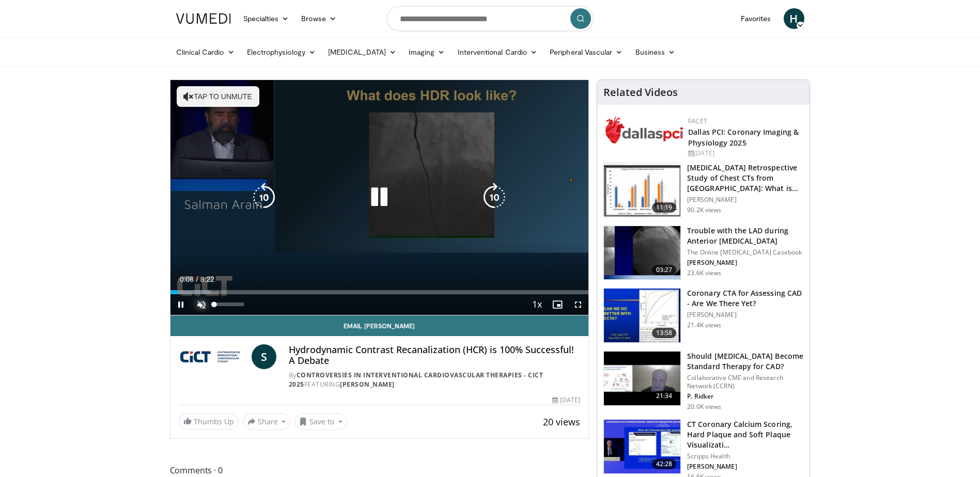 Image resolution: width=980 pixels, height=477 pixels. What do you see at coordinates (266, 422) in the screenshot?
I see `button: Share` at bounding box center [266, 422].